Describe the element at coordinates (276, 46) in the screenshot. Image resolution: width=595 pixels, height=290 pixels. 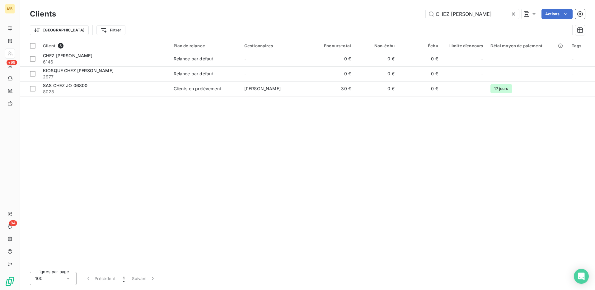
I see `div: Gestionnaires` at that location.